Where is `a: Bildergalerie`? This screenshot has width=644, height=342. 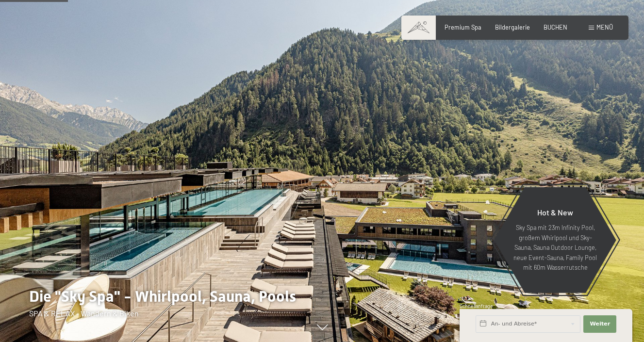 a: Bildergalerie is located at coordinates (513, 27).